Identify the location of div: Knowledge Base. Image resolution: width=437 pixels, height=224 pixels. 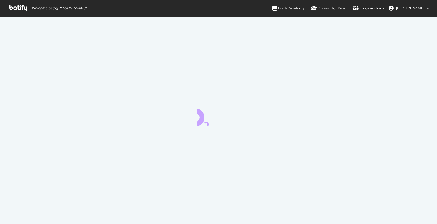
(329, 8).